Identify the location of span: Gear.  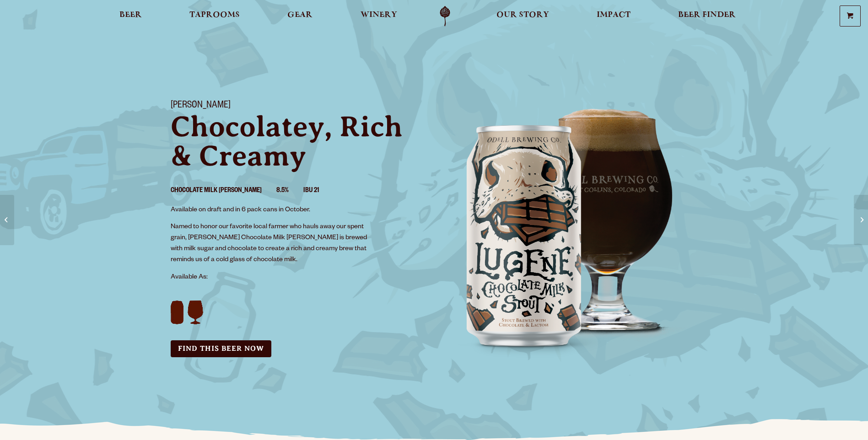
(299, 15).